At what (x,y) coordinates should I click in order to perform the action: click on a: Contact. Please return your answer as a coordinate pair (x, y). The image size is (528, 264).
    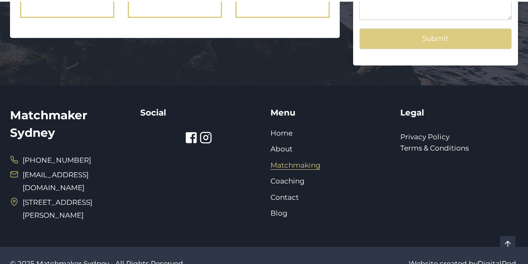
    Looking at the image, I should click on (285, 197).